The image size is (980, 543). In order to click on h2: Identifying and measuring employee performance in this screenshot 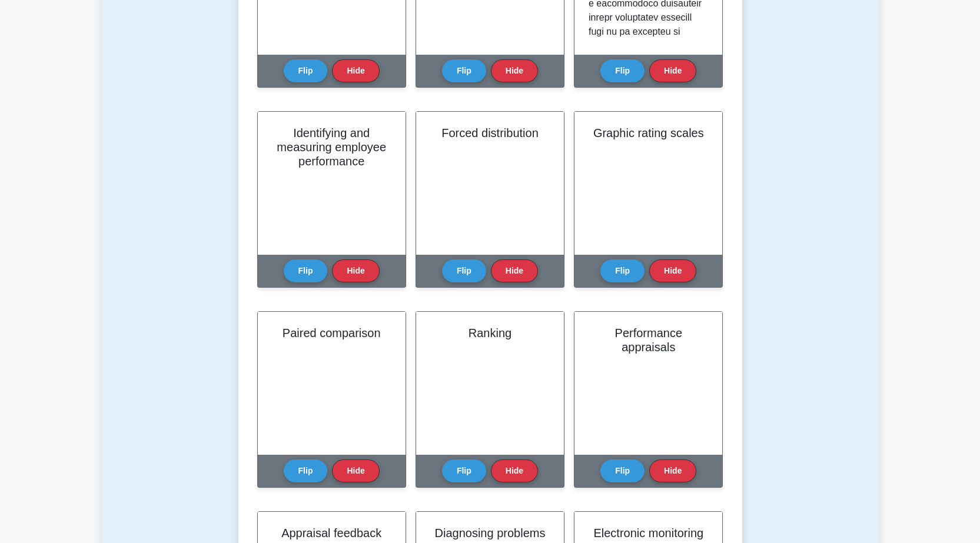, I will do `click(331, 147)`.